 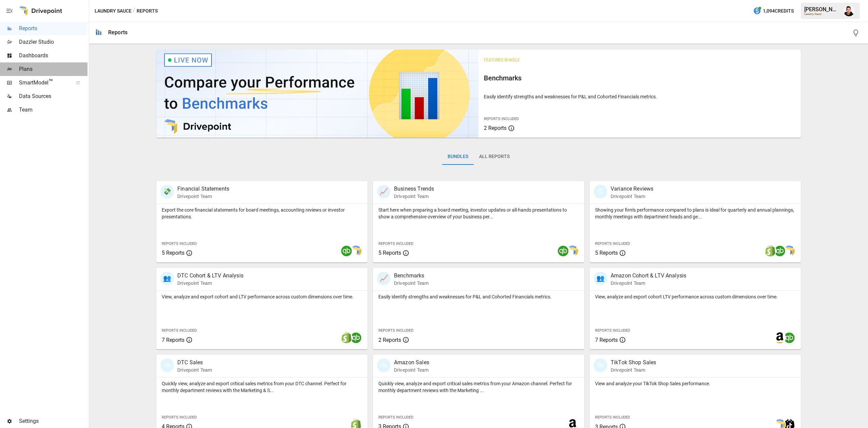 I want to click on span: SmartModel, so click(x=43, y=83).